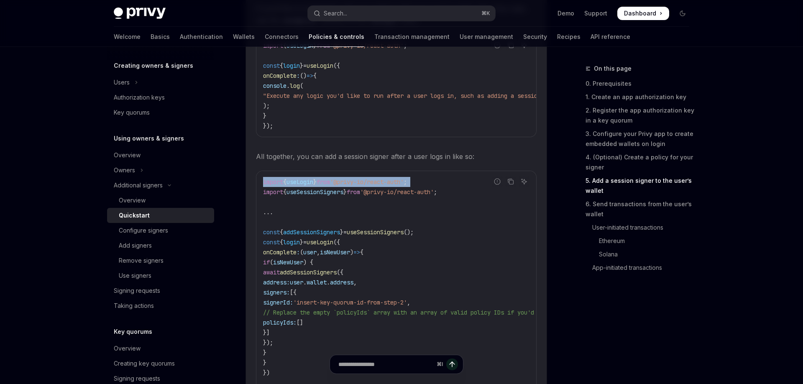  I want to click on span: 'insert-key-quorum-id-from-step-2', so click(350, 303).